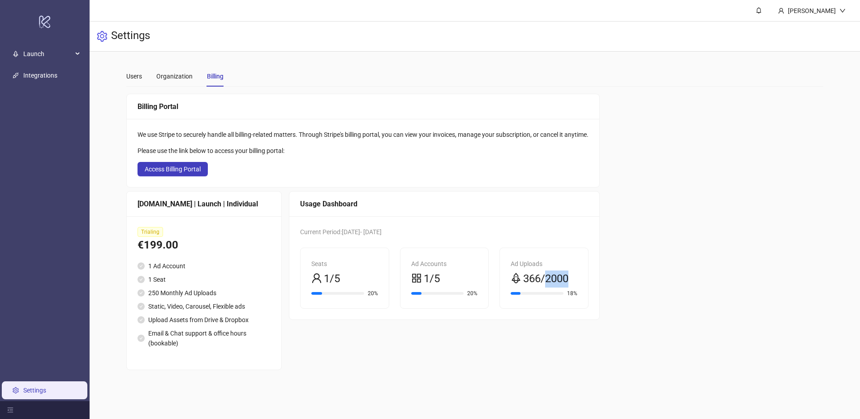 The width and height of the screenshot is (860, 419). I want to click on a: Integrations, so click(40, 75).